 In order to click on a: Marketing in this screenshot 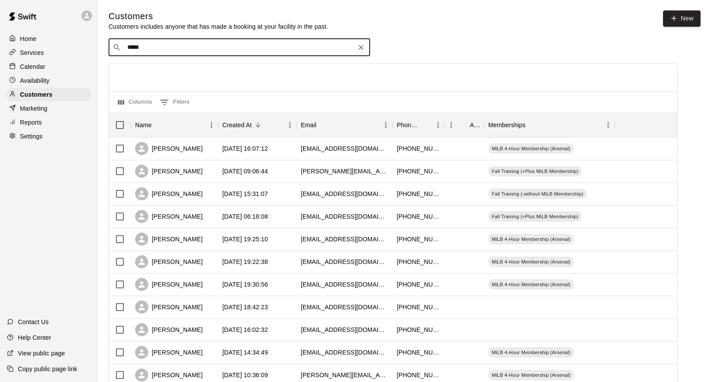, I will do `click(49, 109)`.